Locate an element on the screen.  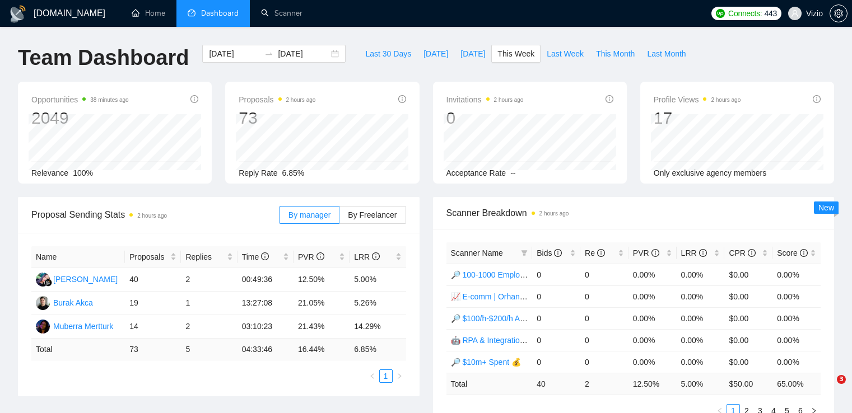
a: BABurak Akca is located at coordinates (64, 302).